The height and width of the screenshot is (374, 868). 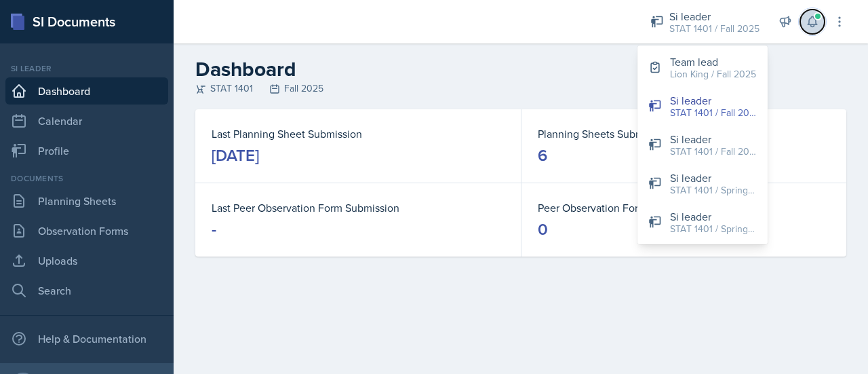 I want to click on a: Observation Forms, so click(x=86, y=230).